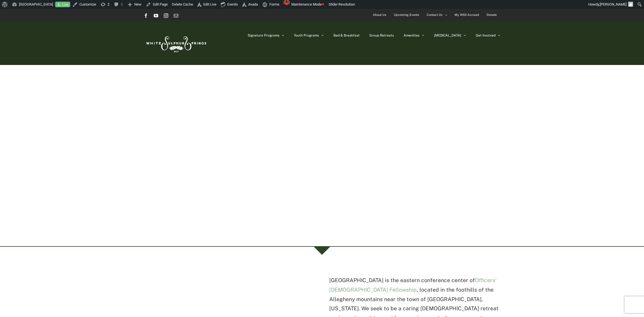 The height and width of the screenshot is (317, 644). What do you see at coordinates (266, 35) in the screenshot?
I see `a: Signature Programs` at bounding box center [266, 35].